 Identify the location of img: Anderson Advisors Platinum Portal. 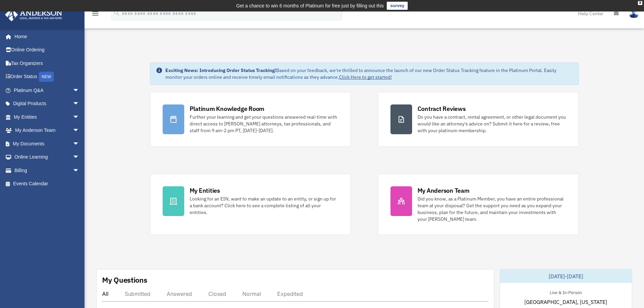
(33, 15).